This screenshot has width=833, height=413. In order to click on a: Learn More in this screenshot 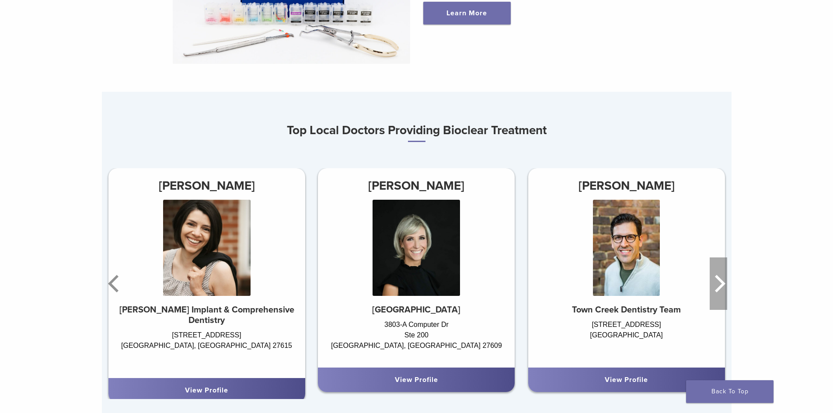, I will do `click(467, 13)`.